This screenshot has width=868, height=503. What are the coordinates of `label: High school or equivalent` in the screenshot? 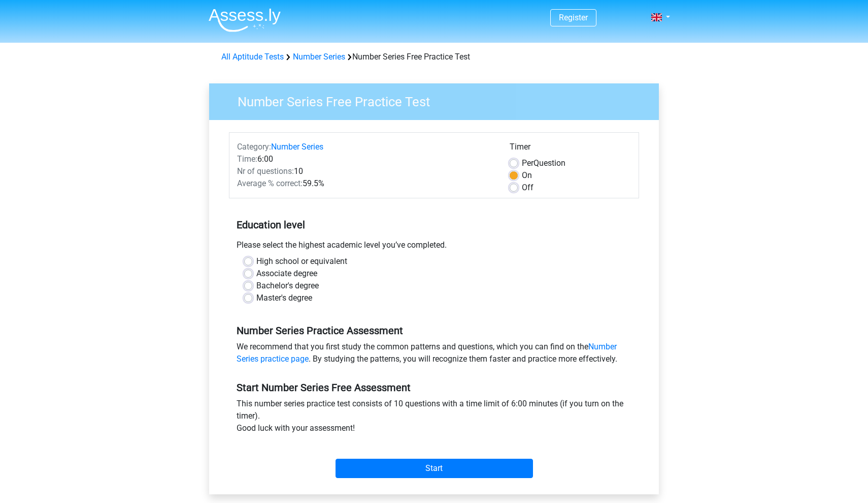 It's located at (302, 261).